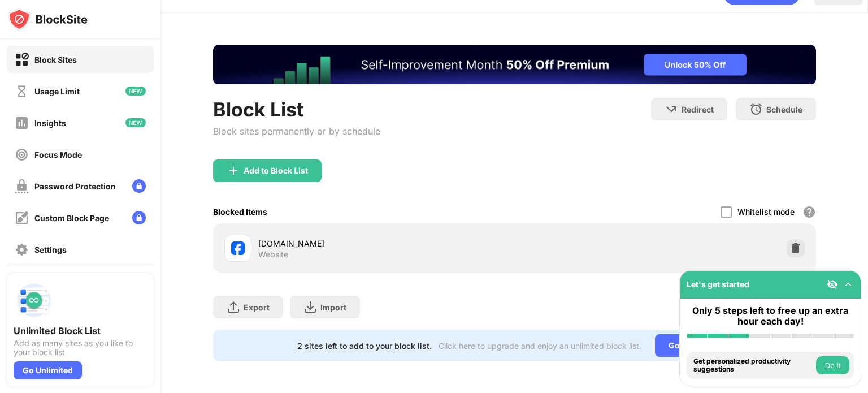  What do you see at coordinates (80, 331) in the screenshot?
I see `div: Unlimited Block List` at bounding box center [80, 331].